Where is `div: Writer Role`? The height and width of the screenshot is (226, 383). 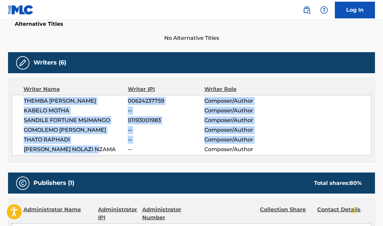 div: Writer Role is located at coordinates (239, 89).